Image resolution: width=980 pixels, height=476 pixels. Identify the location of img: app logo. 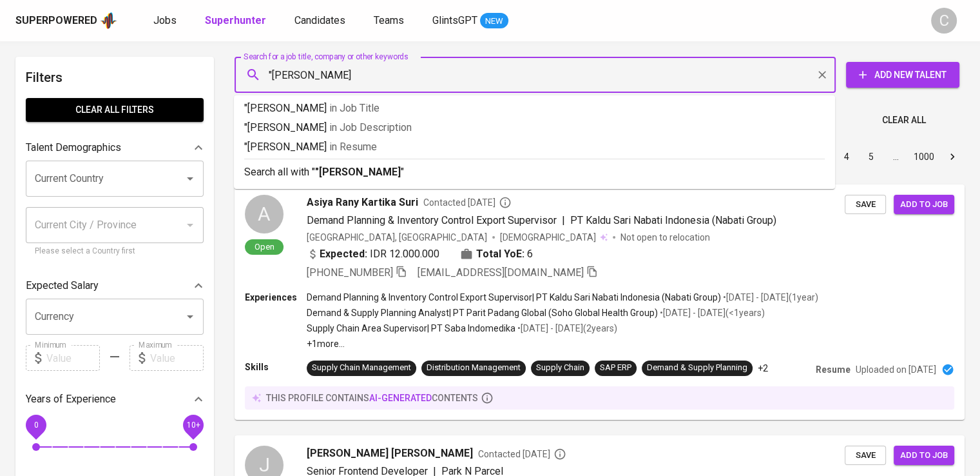
(108, 20).